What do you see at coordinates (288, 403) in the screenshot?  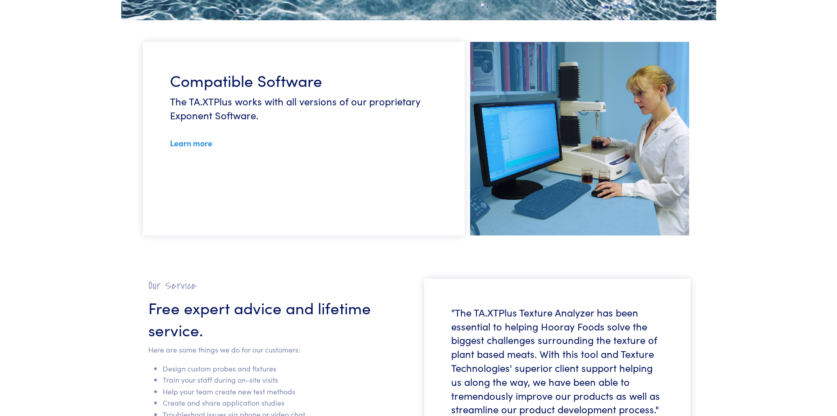 I see `li: Create and share application studies` at bounding box center [288, 403].